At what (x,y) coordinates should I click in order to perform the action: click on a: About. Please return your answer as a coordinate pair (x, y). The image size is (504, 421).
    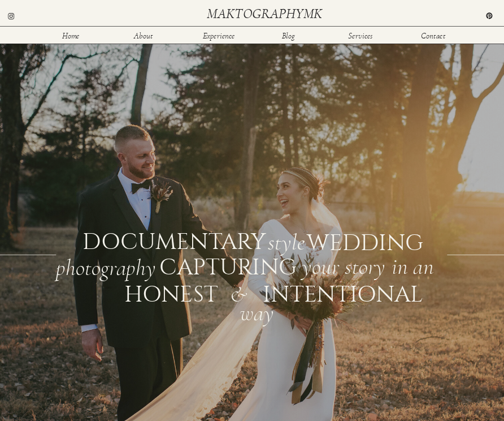
    Looking at the image, I should click on (144, 35).